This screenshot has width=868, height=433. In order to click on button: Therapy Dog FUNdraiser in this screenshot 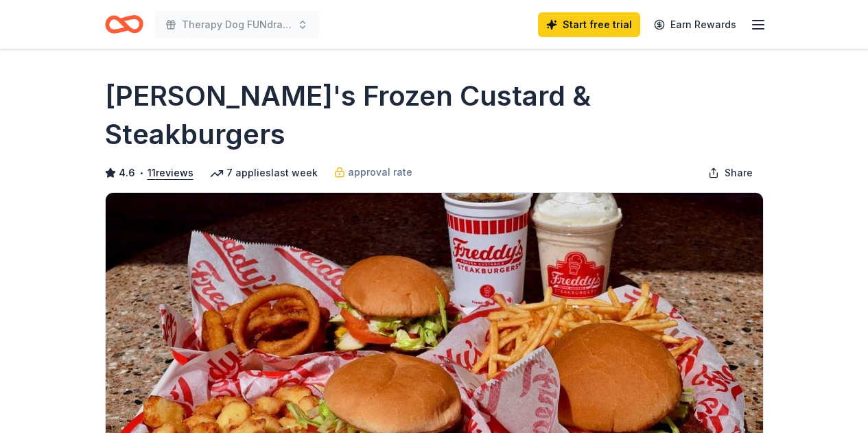, I will do `click(236, 25)`.